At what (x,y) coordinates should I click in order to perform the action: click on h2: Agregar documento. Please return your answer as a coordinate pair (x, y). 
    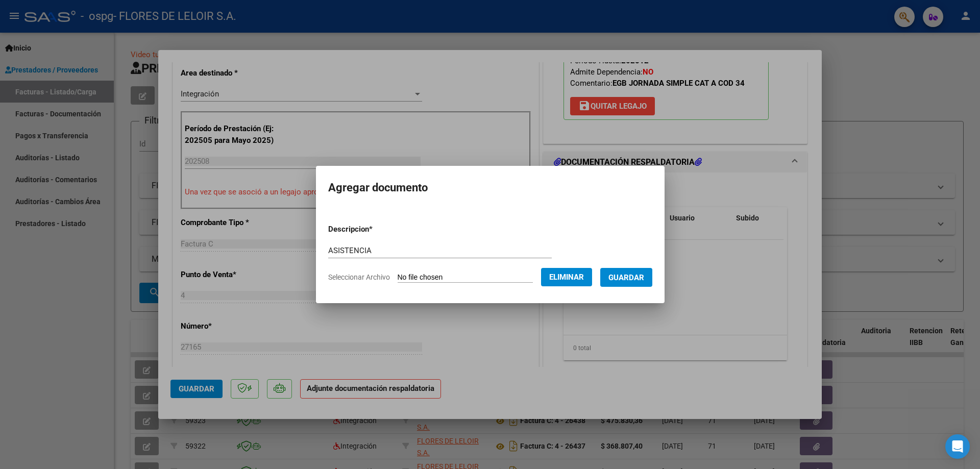
    Looking at the image, I should click on (490, 188).